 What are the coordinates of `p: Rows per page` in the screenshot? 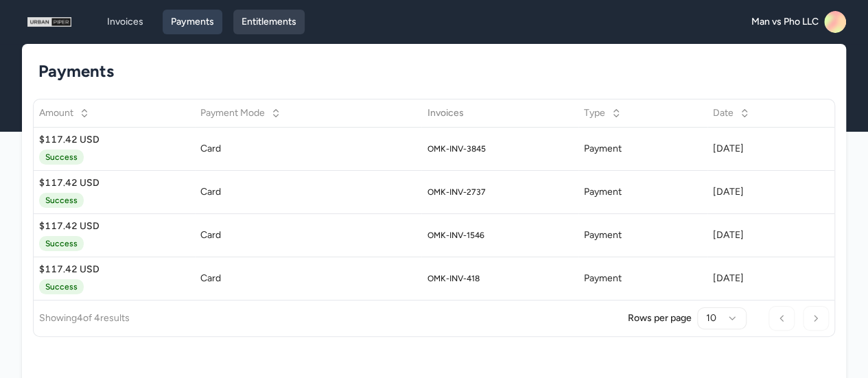 It's located at (659, 318).